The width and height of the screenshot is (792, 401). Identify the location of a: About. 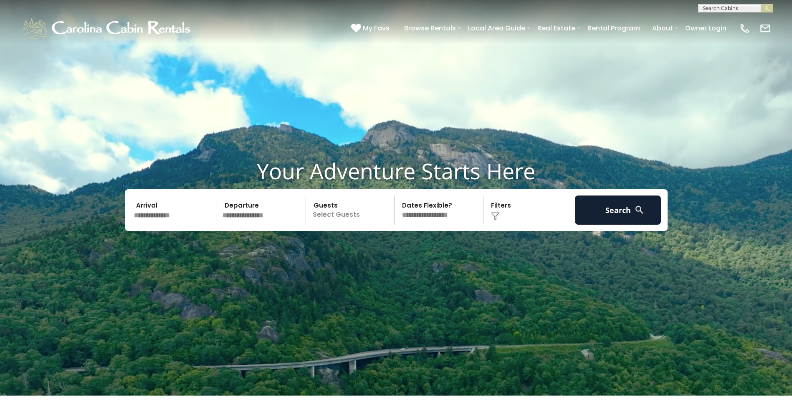
(662, 28).